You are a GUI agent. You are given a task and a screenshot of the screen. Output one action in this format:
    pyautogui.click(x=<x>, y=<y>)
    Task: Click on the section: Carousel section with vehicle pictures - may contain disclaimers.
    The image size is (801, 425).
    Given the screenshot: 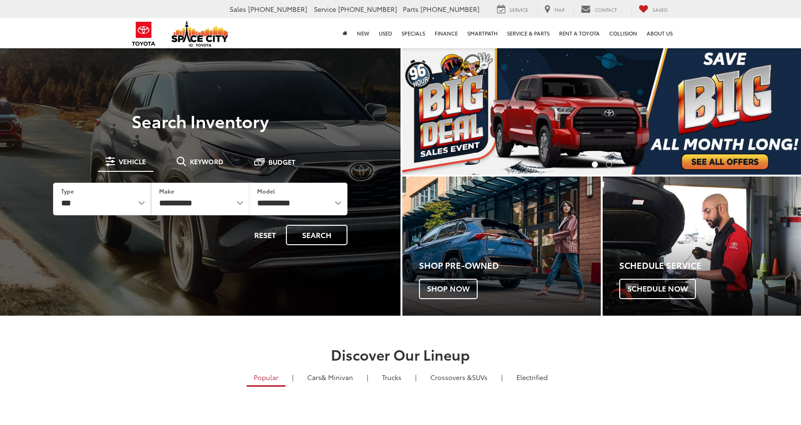 What is the action you would take?
    pyautogui.click(x=602, y=111)
    